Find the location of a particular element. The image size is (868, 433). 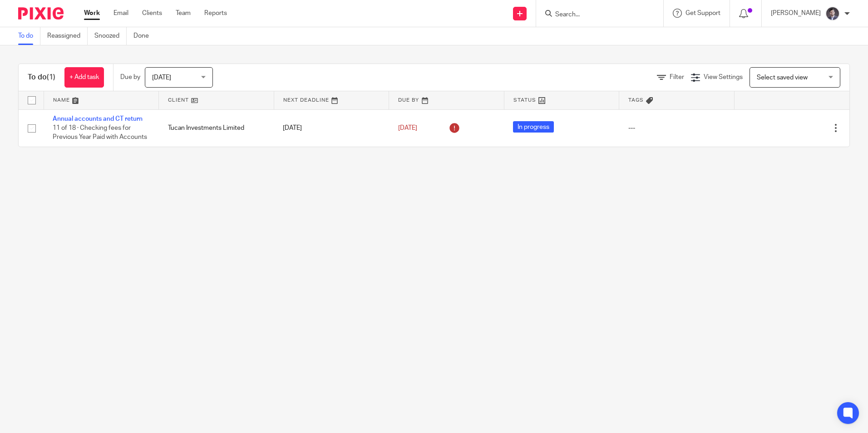

a: Done is located at coordinates (144, 36).